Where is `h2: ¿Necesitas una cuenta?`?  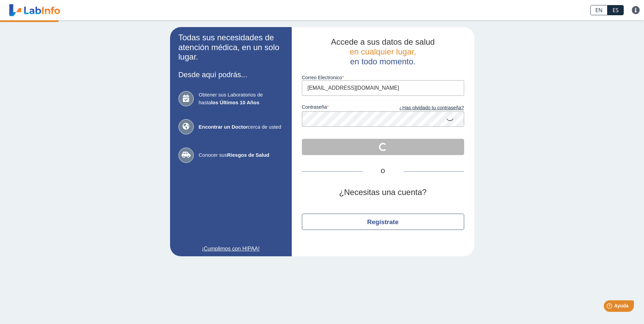 h2: ¿Necesitas una cuenta? is located at coordinates (383, 192).